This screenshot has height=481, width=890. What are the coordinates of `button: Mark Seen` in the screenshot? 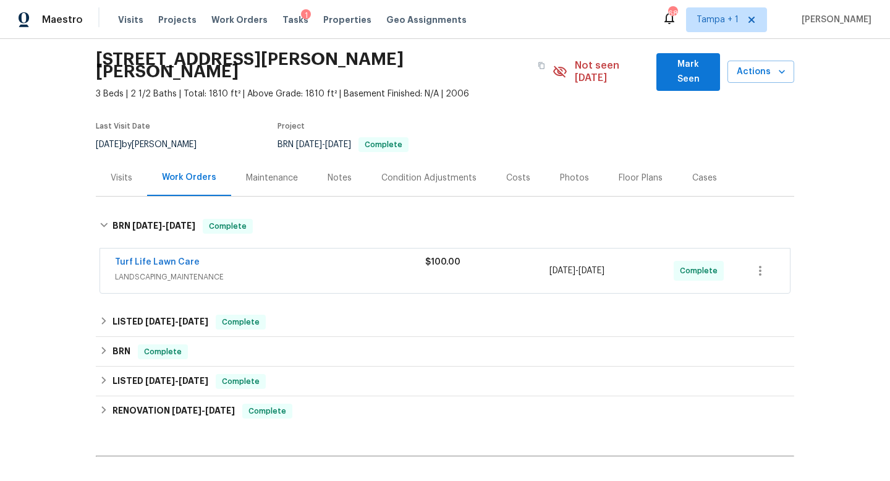 It's located at (688, 72).